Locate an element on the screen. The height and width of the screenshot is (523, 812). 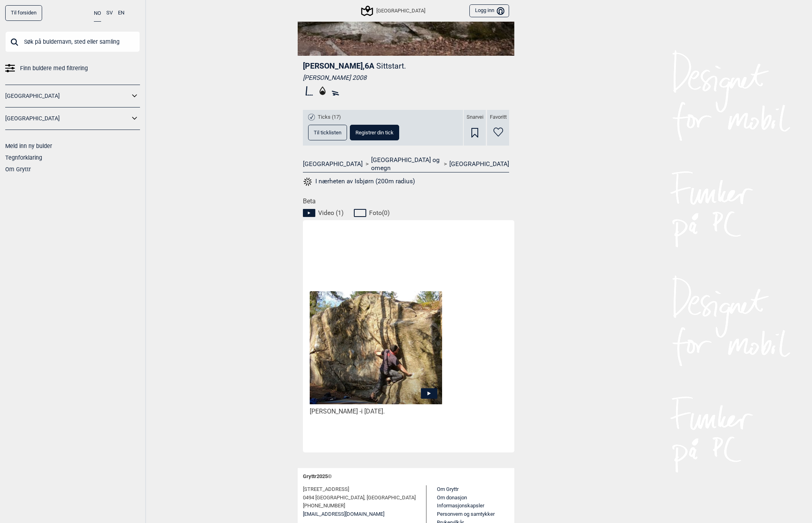
button: NO is located at coordinates (97, 13).